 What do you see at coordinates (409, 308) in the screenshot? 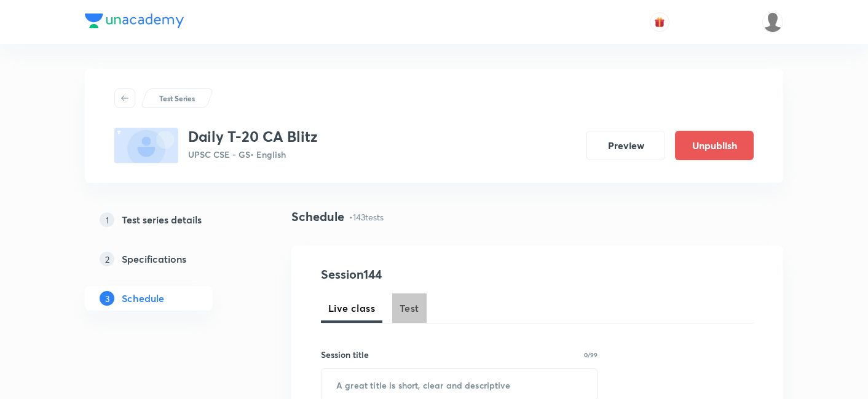
I see `span: Test` at bounding box center [409, 308].